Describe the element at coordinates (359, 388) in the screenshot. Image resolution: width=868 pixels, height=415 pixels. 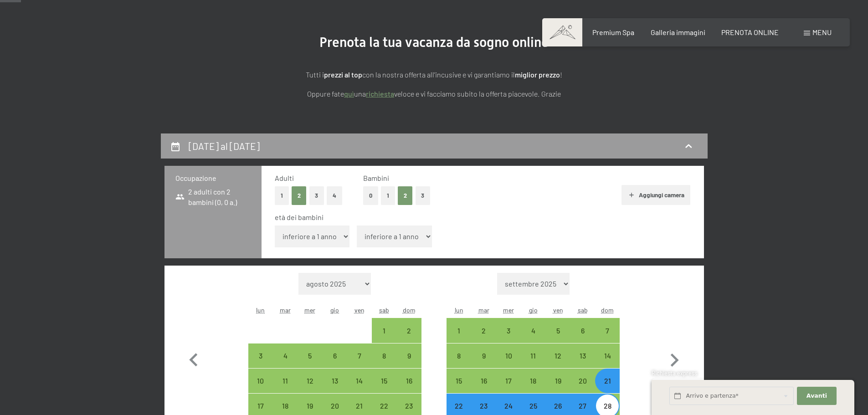
I see `div: 14` at that location.